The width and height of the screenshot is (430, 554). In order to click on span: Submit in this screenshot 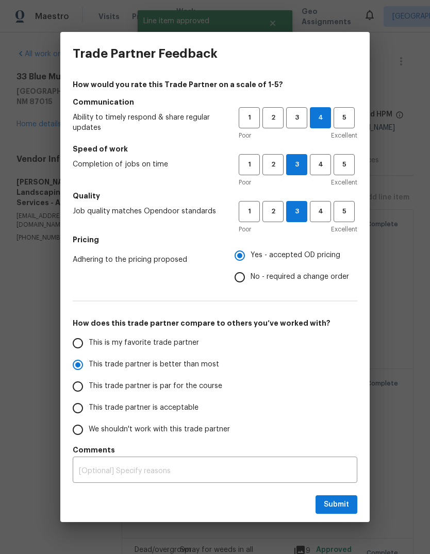, I will do `click(336, 505)`.